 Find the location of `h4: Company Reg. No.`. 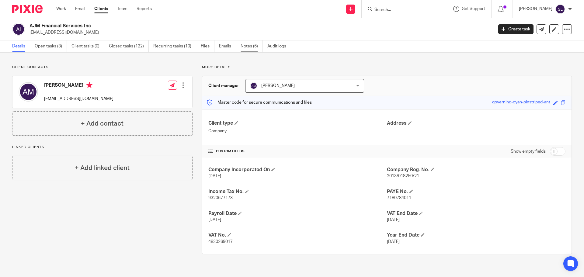

h4: Company Reg. No. is located at coordinates (476, 170).